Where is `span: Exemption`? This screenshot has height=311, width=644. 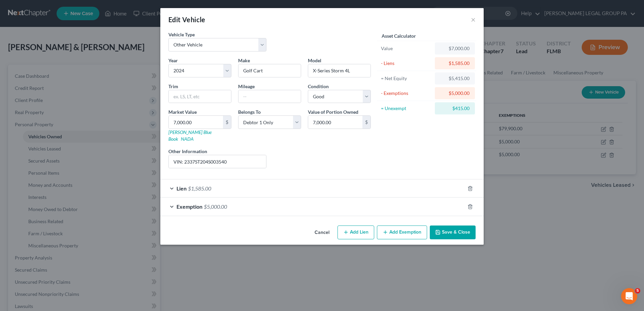 span: Exemption is located at coordinates (189, 206).